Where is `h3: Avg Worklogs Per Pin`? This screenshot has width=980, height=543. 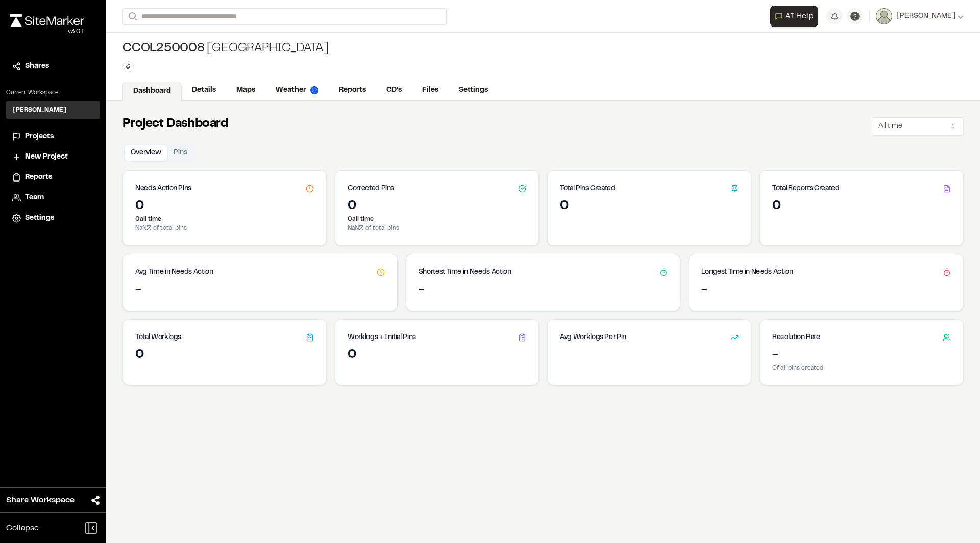
h3: Avg Worklogs Per Pin is located at coordinates (593, 338).